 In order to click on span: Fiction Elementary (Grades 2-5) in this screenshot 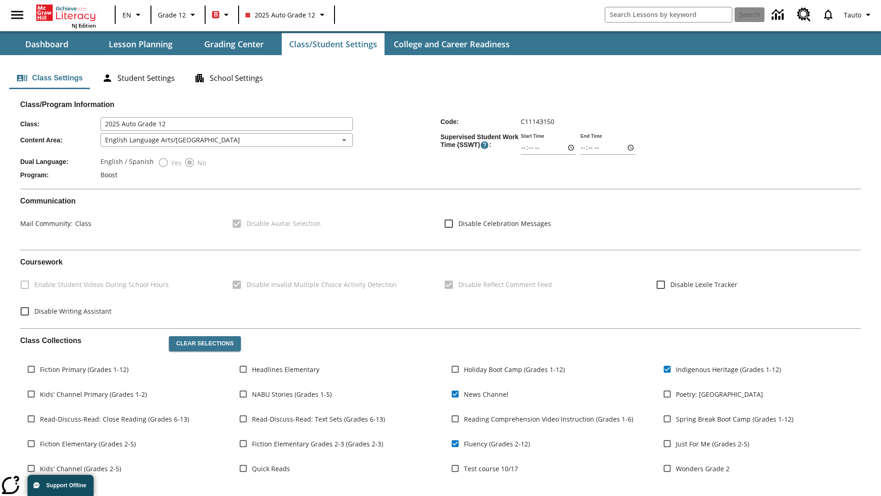, I will do `click(88, 443)`.